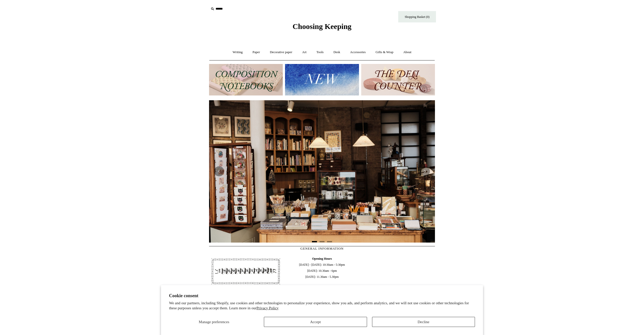  I want to click on button: Next, so click(425, 171).